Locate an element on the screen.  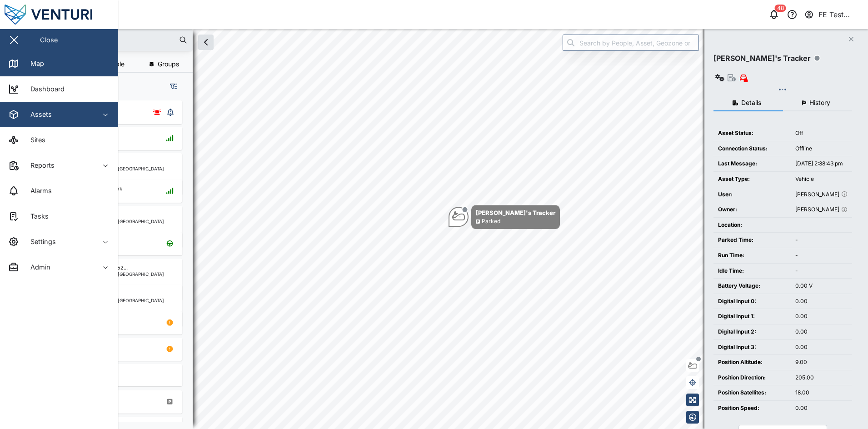
span: Details is located at coordinates (751, 103).